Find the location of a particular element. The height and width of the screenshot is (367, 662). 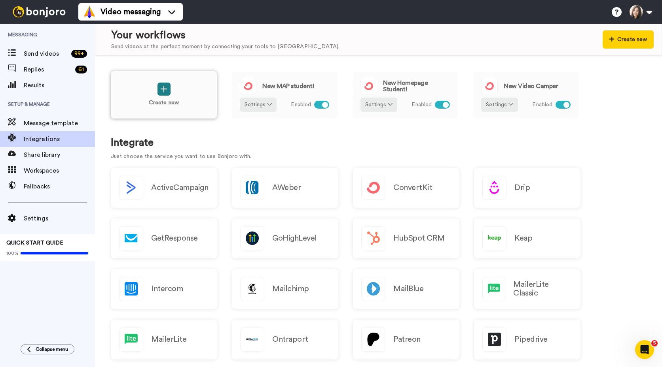

a: GetResponse is located at coordinates (164, 238).